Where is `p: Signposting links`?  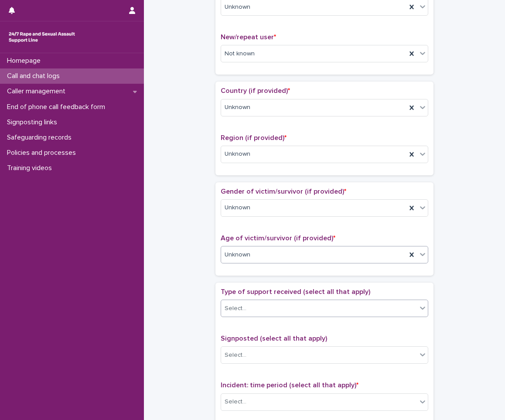 p: Signposting links is located at coordinates (34, 122).